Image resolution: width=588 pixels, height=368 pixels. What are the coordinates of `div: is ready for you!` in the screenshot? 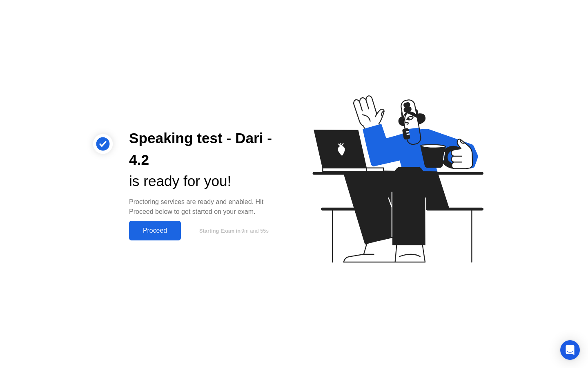 It's located at (205, 181).